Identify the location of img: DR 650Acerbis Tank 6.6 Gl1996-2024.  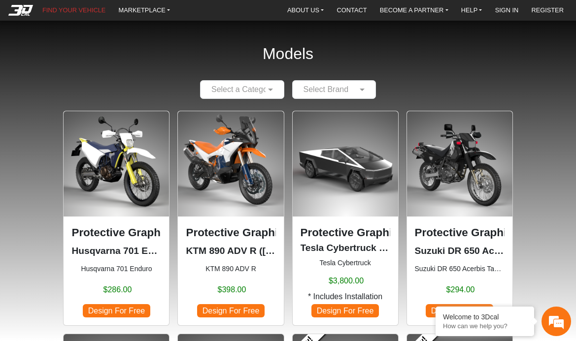
(459, 164).